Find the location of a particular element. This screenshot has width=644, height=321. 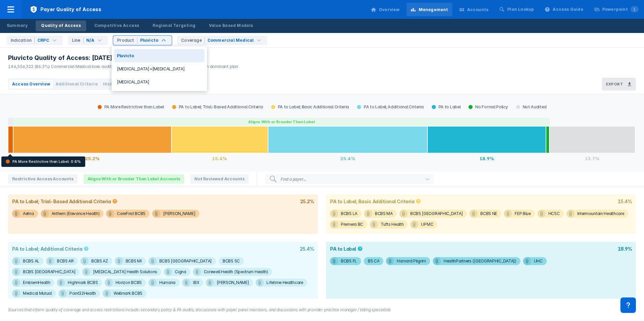

div: Wellmark BCBS is located at coordinates (128, 293).